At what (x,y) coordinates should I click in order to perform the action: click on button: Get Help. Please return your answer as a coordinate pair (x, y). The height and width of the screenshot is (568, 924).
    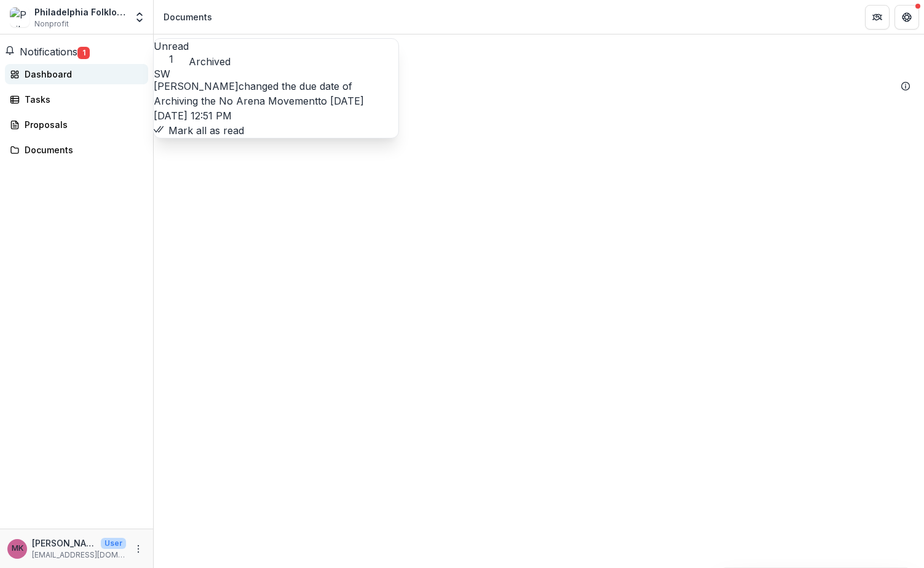
    Looking at the image, I should click on (907, 17).